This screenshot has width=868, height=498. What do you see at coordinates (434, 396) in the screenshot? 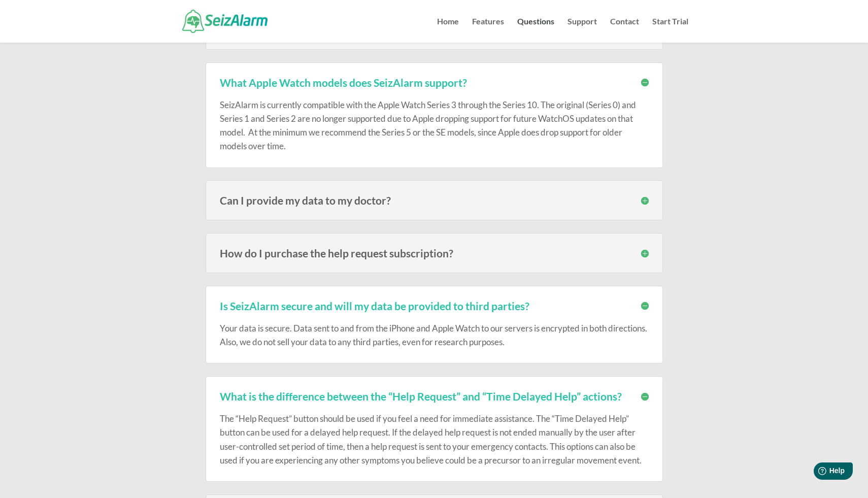
I see `h3: What is the difference between the “Help Request” and “Time Delayed Help” actions?` at bounding box center [434, 396].